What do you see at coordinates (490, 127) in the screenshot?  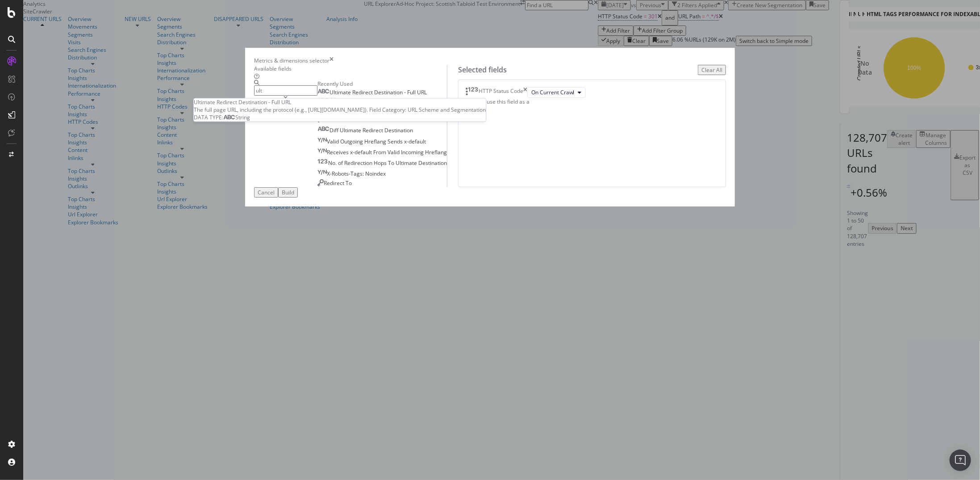 I see `div: modal` at bounding box center [490, 127].